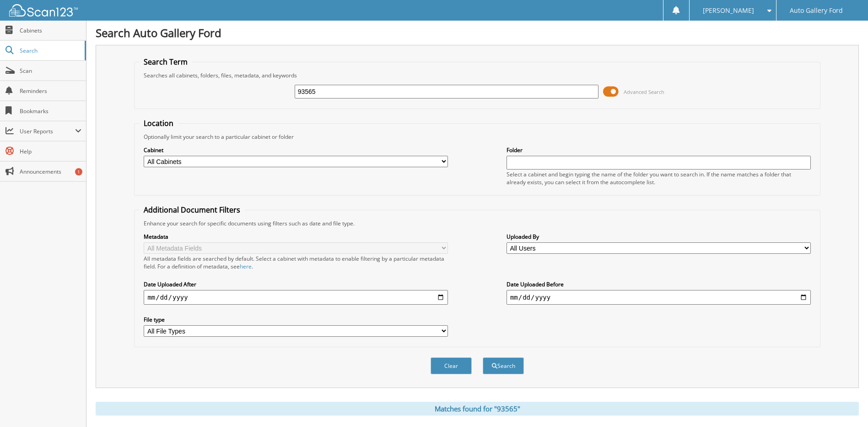  Describe the element at coordinates (296, 149) in the screenshot. I see `label: Cabinet` at that location.